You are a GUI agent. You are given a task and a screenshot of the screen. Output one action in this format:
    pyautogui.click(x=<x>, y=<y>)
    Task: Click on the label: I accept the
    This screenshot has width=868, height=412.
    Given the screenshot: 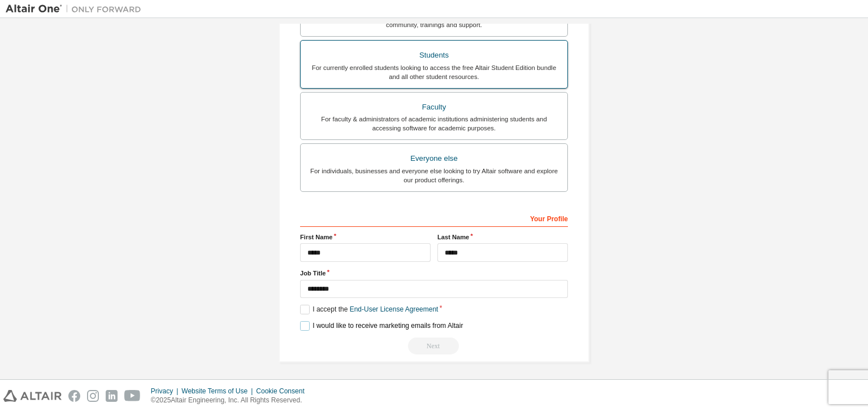 What is the action you would take?
    pyautogui.click(x=369, y=310)
    